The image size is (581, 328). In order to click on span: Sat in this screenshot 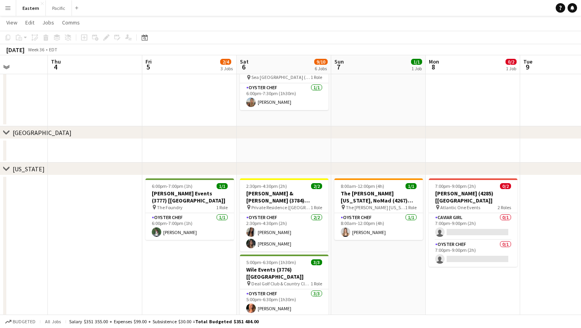, I will do `click(244, 62)`.